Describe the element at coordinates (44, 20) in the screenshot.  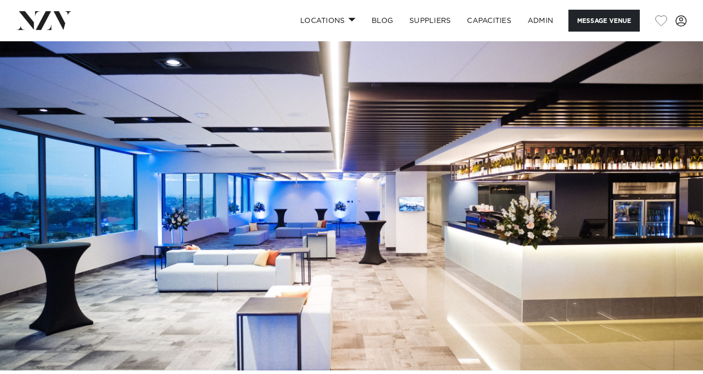
I see `img: nzv-logo.png` at that location.